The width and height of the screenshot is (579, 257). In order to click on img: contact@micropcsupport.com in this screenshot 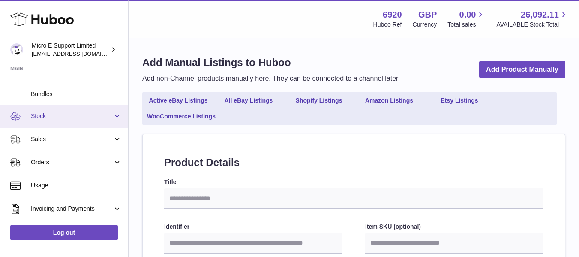, I will do `click(17, 50)`.